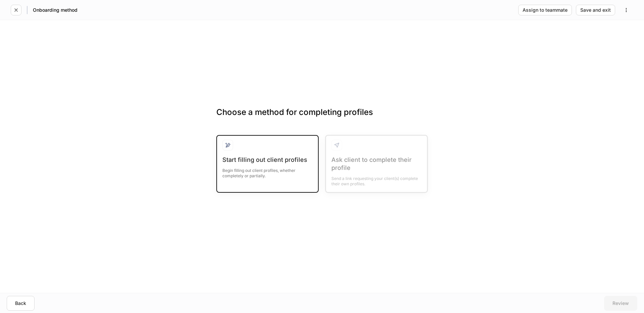 The height and width of the screenshot is (313, 644). I want to click on button: Assign to teammate, so click(545, 10).